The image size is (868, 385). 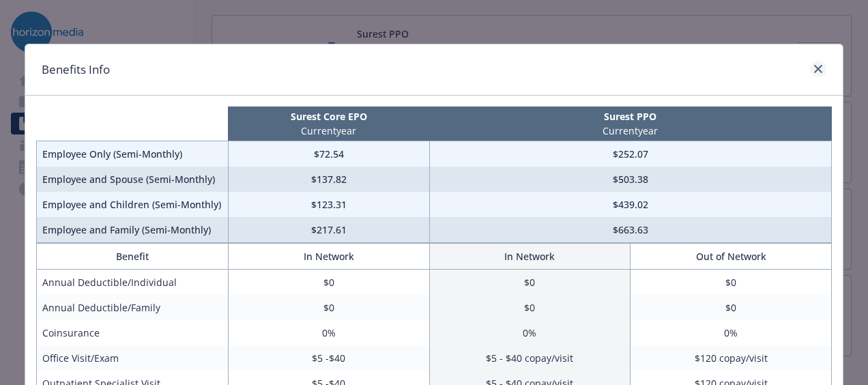 I want to click on td: $5 - $40 copay/visit, so click(x=530, y=358).